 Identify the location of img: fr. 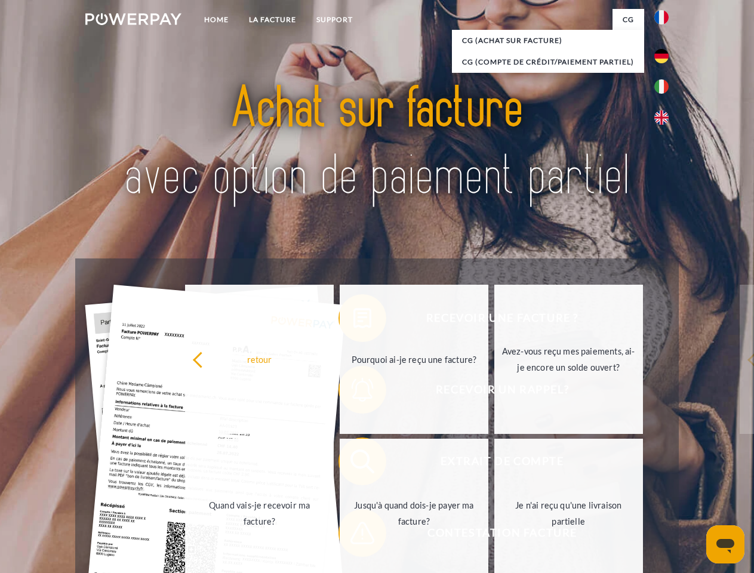
(661, 17).